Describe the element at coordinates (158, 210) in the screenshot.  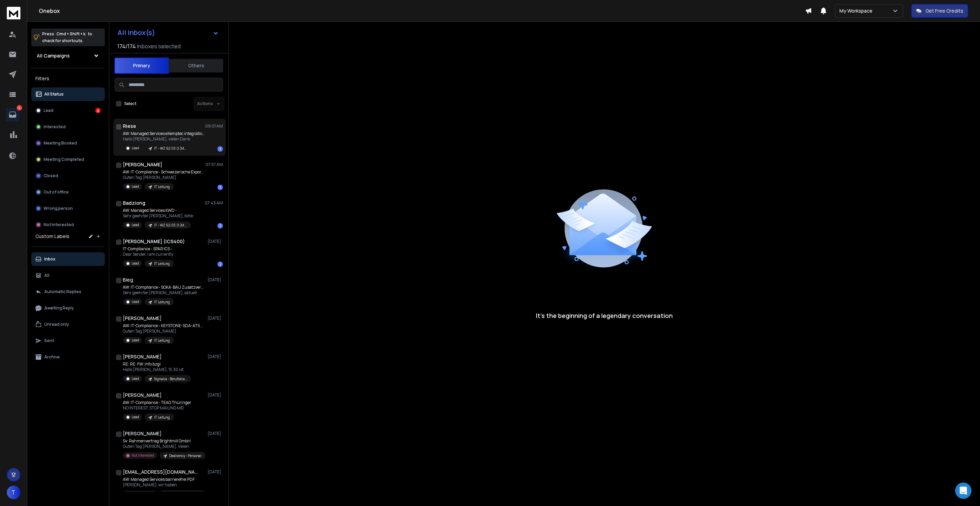
I see `p: AW: Managed Services KWD -` at that location.